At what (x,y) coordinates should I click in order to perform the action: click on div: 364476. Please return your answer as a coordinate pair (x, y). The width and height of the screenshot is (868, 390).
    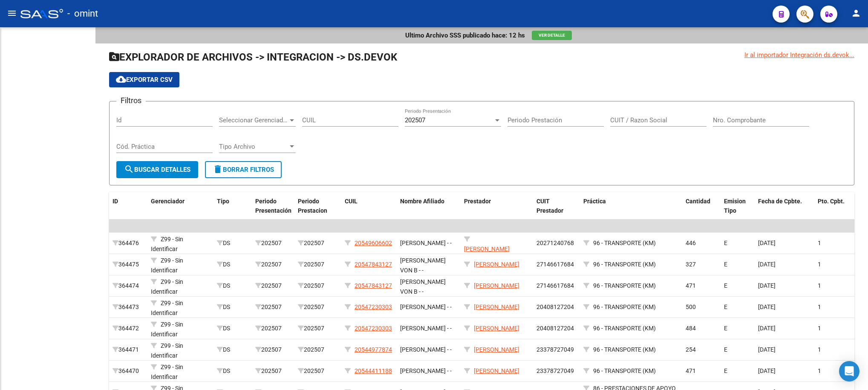
    Looking at the image, I should click on (128, 243).